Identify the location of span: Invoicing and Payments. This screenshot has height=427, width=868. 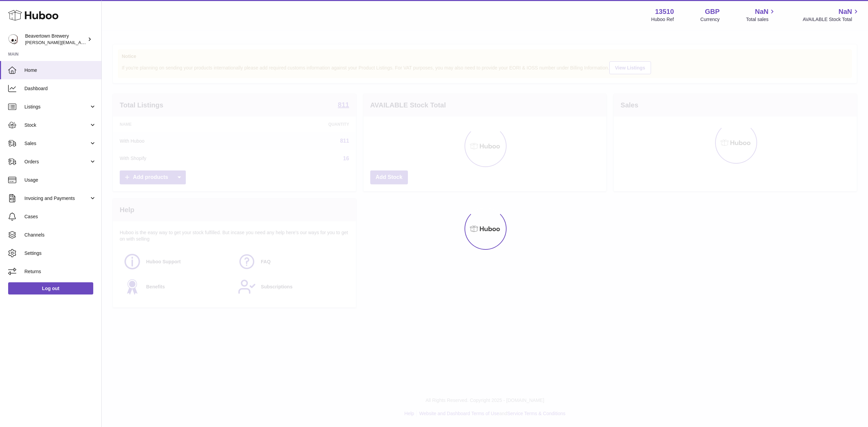
(57, 198).